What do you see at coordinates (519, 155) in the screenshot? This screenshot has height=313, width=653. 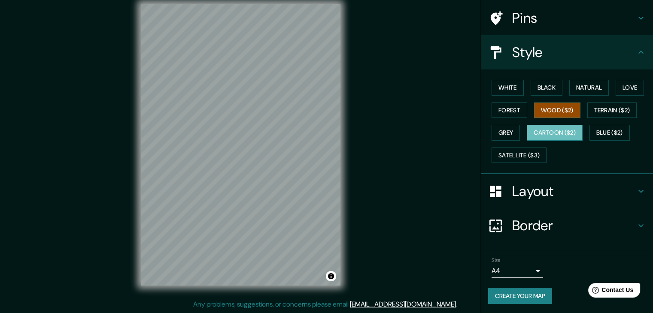 I see `button: Satellite ($3)` at bounding box center [519, 155].